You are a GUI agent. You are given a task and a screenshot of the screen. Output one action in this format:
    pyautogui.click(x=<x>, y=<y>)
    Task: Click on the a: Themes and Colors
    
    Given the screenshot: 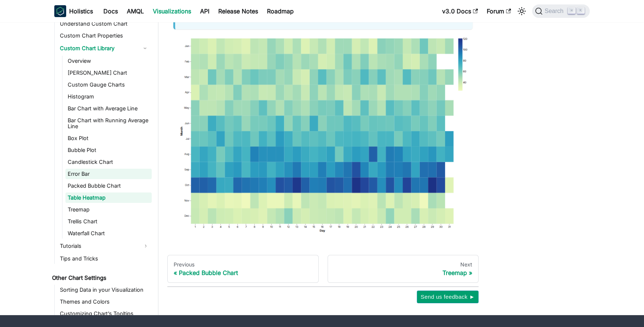 What is the action you would take?
    pyautogui.click(x=104, y=302)
    